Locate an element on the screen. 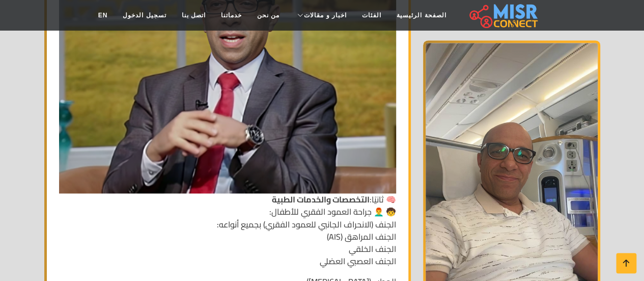 The image size is (644, 281). a: الفئات is located at coordinates (372, 15).